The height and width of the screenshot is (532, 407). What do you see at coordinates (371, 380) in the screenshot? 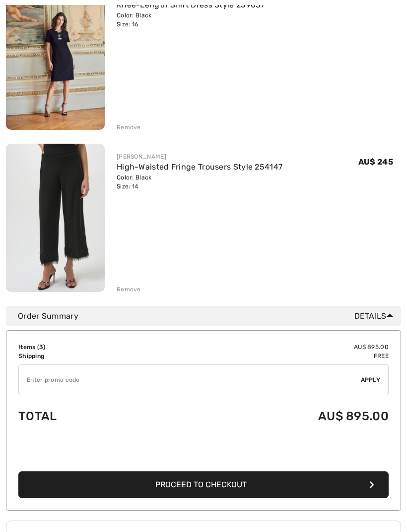
I see `span: Apply` at bounding box center [371, 380].